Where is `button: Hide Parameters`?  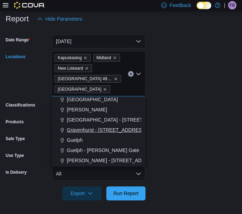
button: Hide Parameters is located at coordinates (60, 19).